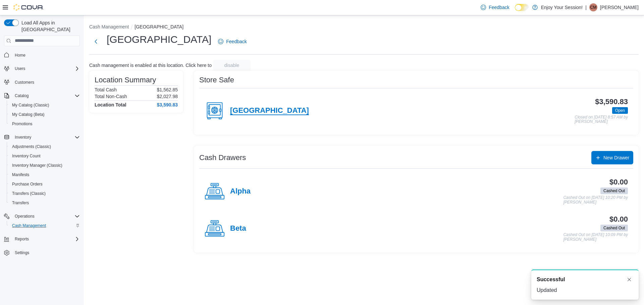  I want to click on h4: Alpha, so click(240, 192).